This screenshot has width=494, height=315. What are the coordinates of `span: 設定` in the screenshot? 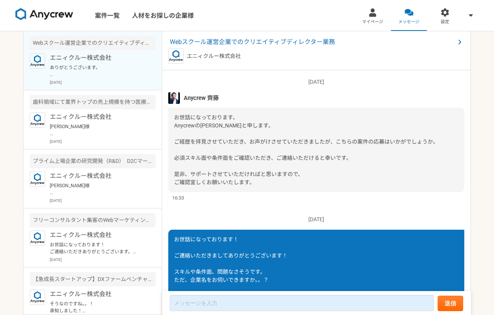 It's located at (445, 22).